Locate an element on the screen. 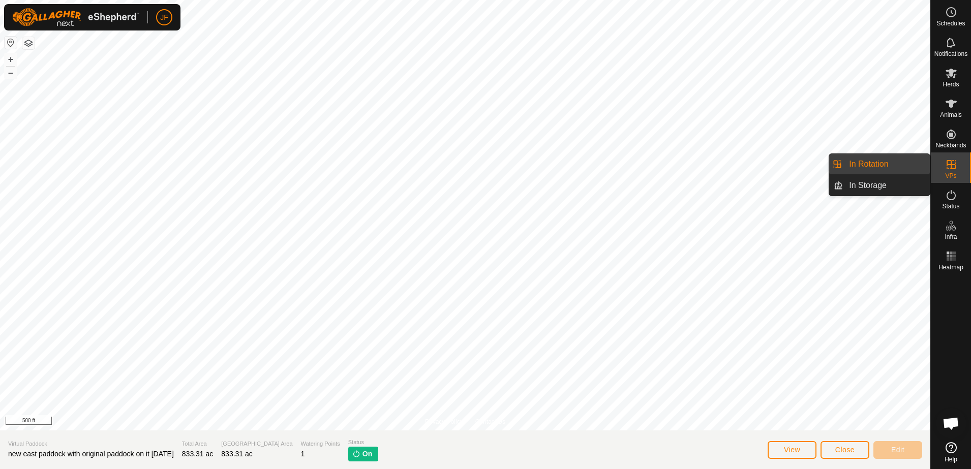  li: In Storage is located at coordinates (880, 186).